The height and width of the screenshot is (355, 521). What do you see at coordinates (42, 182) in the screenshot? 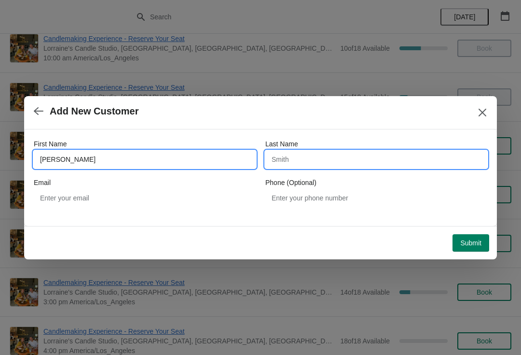
I see `label: Email` at bounding box center [42, 182].